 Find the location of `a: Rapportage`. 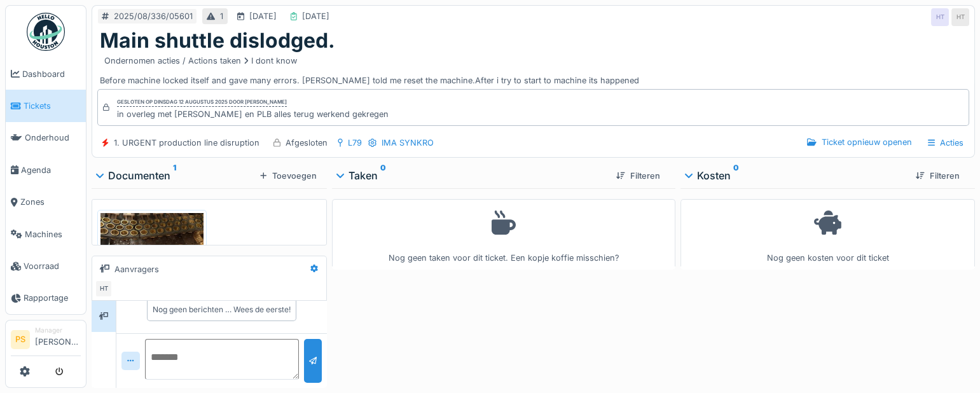

a: Rapportage is located at coordinates (46, 298).